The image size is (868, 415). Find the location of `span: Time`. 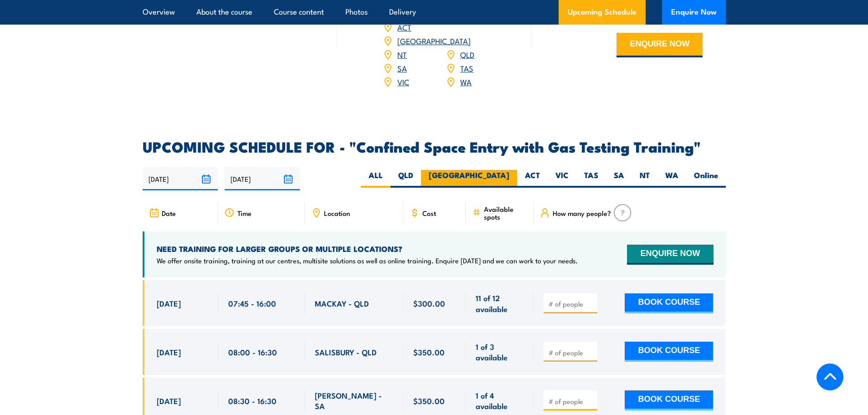

span: Time is located at coordinates (244, 212).